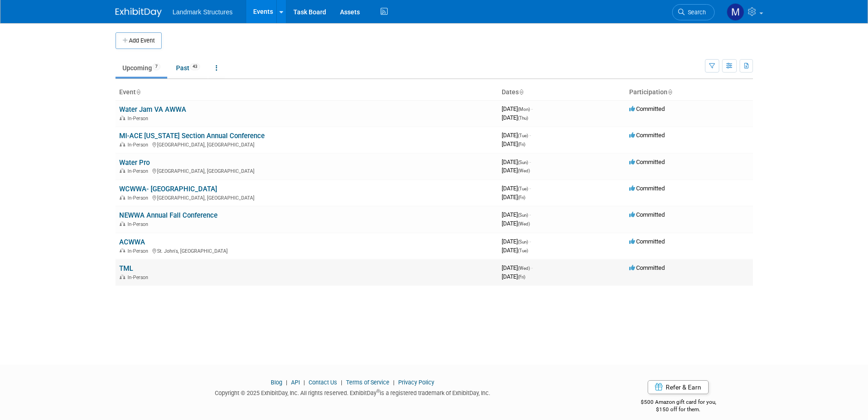 This screenshot has height=420, width=868. I want to click on a: TML, so click(127, 268).